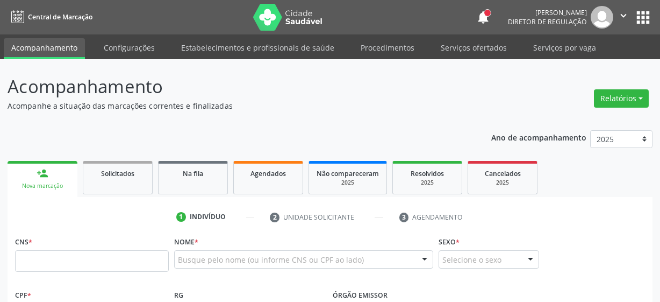 This screenshot has height=302, width=660. What do you see at coordinates (50, 17) in the screenshot?
I see `a: Central de Marcação` at bounding box center [50, 17].